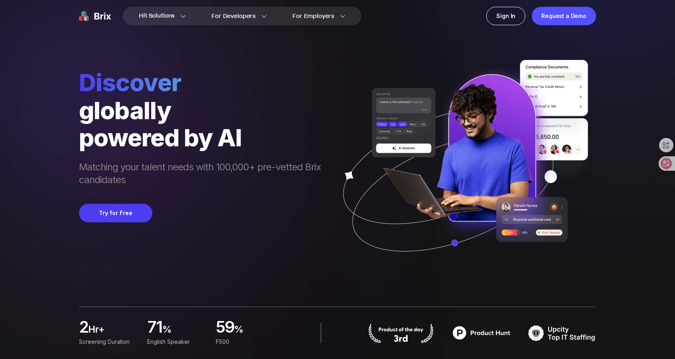 This screenshot has width=675, height=359. What do you see at coordinates (506, 16) in the screenshot?
I see `a: Sign In` at bounding box center [506, 16].